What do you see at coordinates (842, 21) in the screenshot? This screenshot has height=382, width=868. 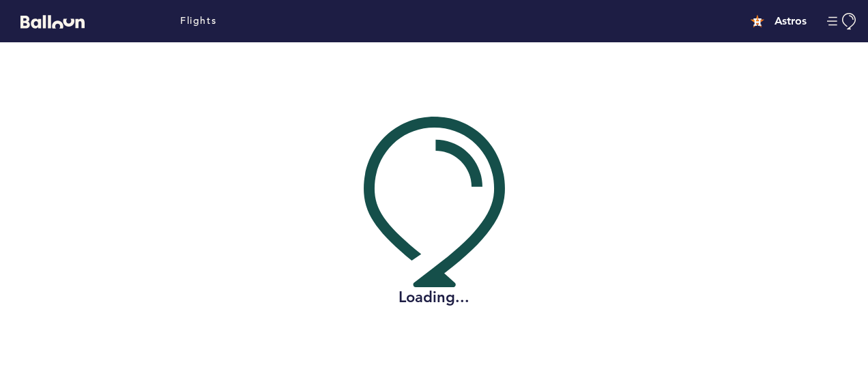 I see `button: Manage Account` at bounding box center [842, 21].